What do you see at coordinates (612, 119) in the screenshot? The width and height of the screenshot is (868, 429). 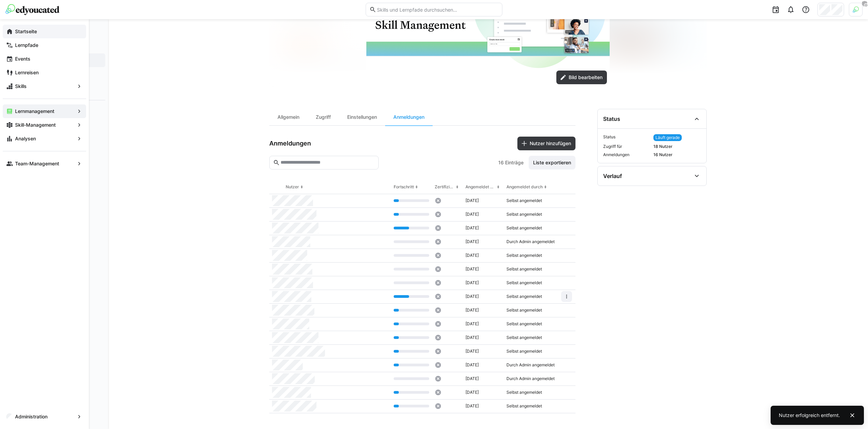 I see `div: Status` at bounding box center [612, 119].